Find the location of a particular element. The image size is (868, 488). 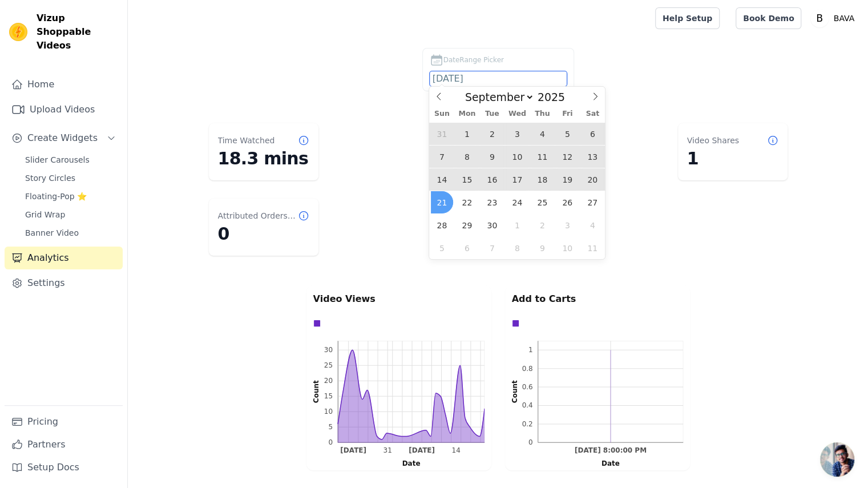

span: October 1, 2025 is located at coordinates (517, 225).